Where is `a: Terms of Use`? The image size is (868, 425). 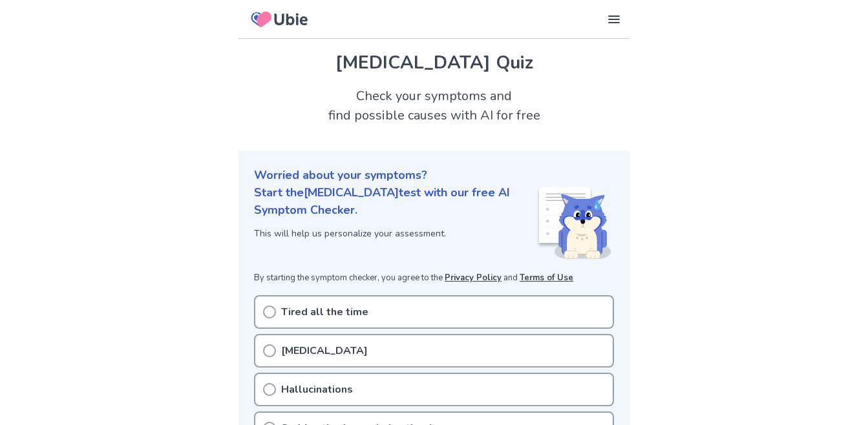 a: Terms of Use is located at coordinates (546, 278).